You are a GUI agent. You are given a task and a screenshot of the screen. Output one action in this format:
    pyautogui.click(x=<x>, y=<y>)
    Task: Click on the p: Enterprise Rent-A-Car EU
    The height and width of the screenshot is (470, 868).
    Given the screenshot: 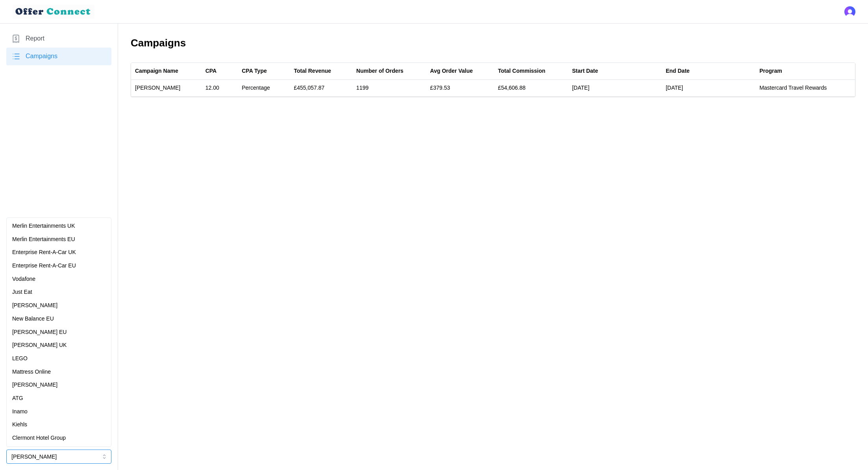 What is the action you would take?
    pyautogui.click(x=44, y=266)
    